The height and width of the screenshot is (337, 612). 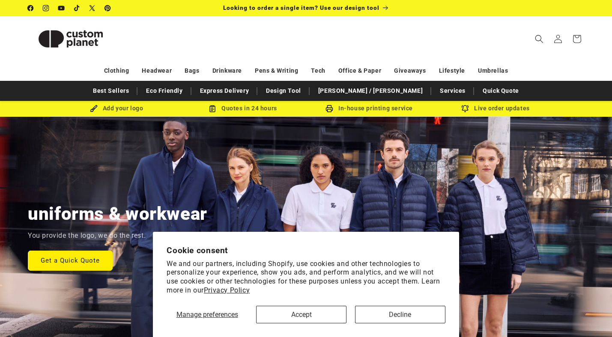 I want to click on div: Quotes in 24 hours, so click(x=243, y=108).